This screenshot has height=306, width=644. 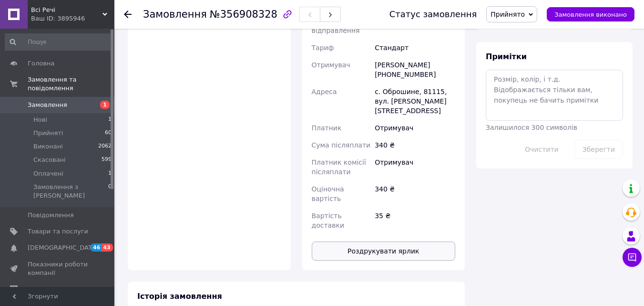 I want to click on span: Статус відправлення, so click(x=336, y=26).